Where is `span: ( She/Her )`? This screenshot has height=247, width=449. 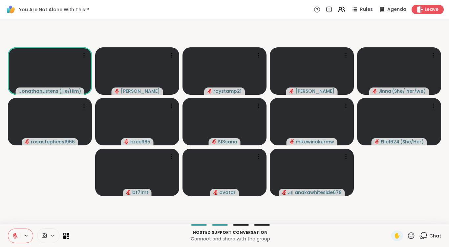
span: ( She/Her ) is located at coordinates (412, 142).